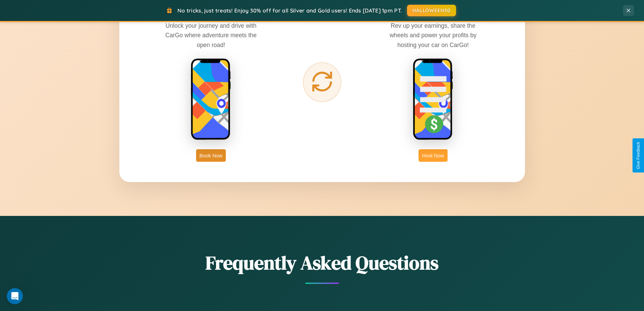 Image resolution: width=644 pixels, height=311 pixels. I want to click on img: rent phone, so click(211, 100).